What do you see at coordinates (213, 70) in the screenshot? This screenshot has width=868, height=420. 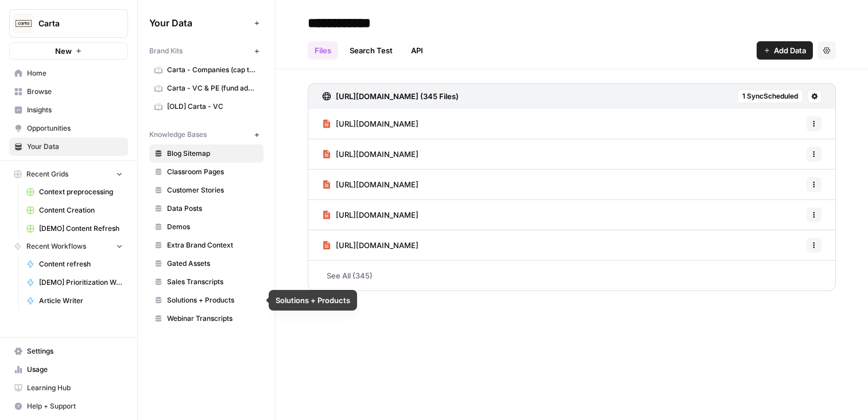 I see `span: Carta - Companies (cap table)` at bounding box center [213, 70].